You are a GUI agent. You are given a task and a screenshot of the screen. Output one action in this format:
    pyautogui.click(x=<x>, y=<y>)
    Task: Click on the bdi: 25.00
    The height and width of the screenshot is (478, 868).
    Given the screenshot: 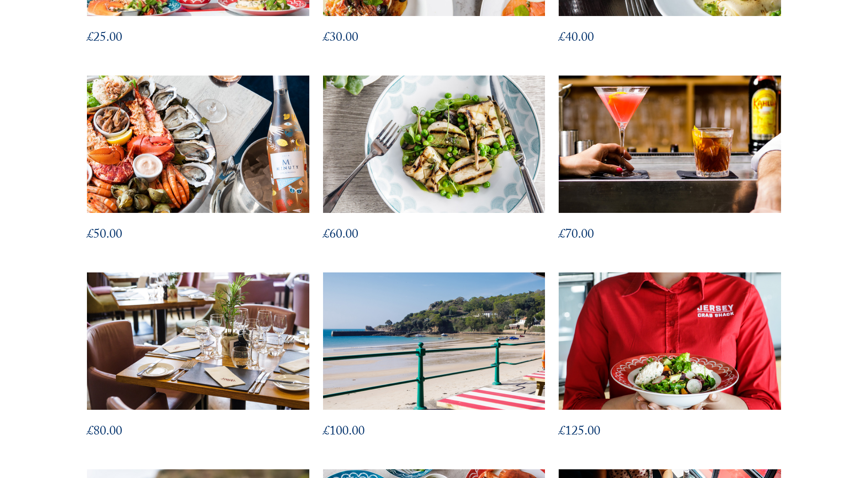 What is the action you would take?
    pyautogui.click(x=105, y=39)
    